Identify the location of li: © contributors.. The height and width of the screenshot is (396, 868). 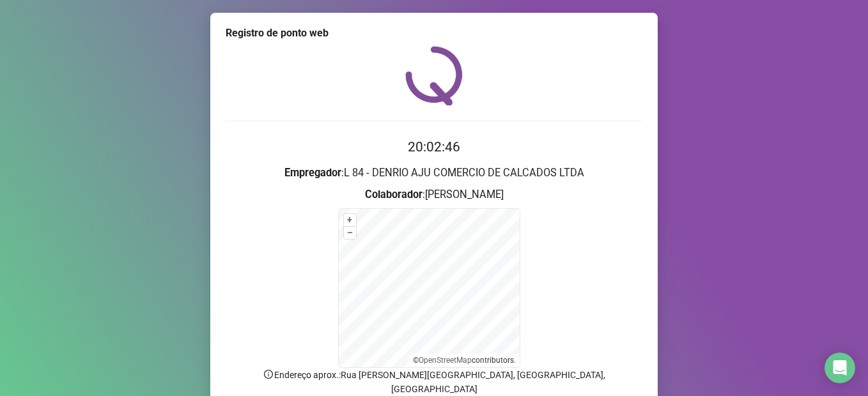
(464, 360).